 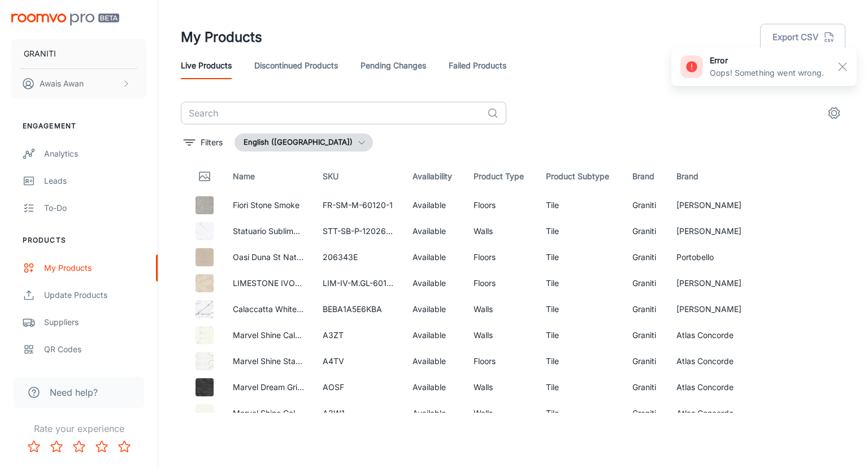 I want to click on div: Suppliers, so click(x=95, y=322).